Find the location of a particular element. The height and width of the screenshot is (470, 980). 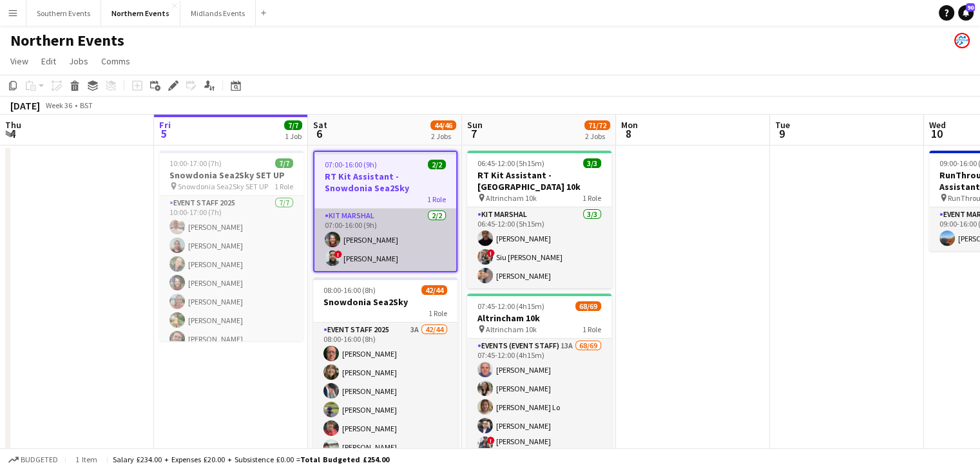

span: Sat is located at coordinates (320, 125).